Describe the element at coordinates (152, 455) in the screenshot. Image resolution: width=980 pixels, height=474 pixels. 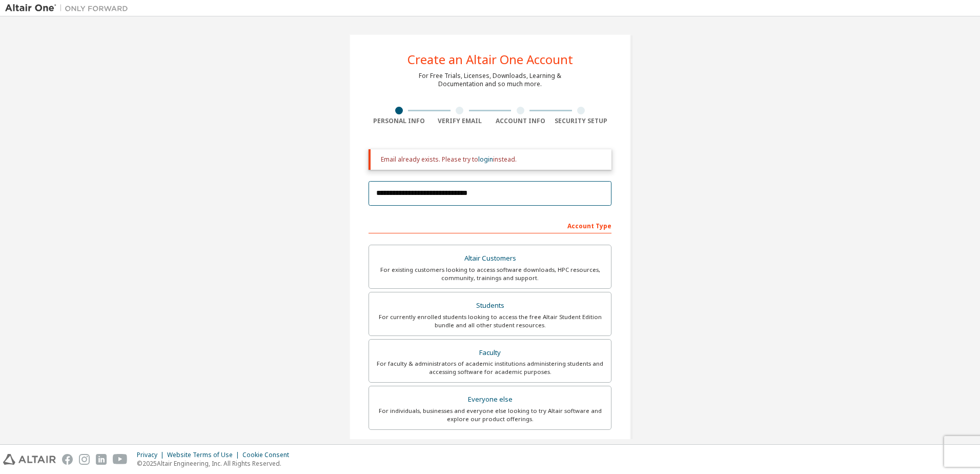
I see `div: Privacy` at that location.